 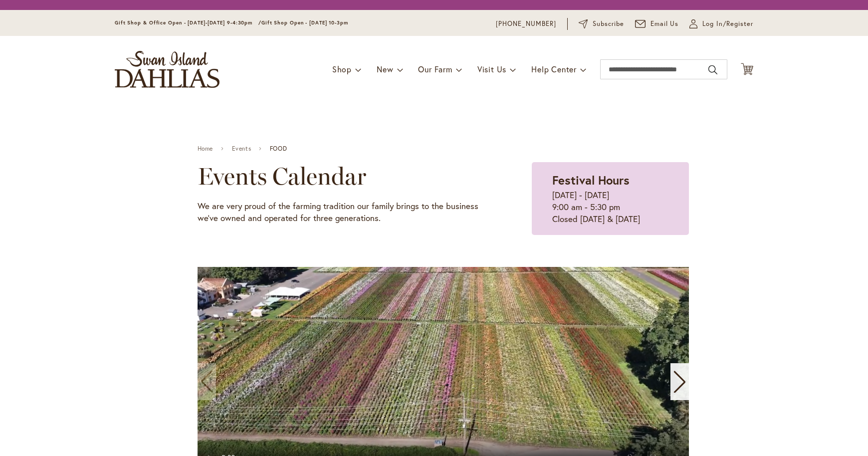 I want to click on a: Email Us, so click(x=657, y=24).